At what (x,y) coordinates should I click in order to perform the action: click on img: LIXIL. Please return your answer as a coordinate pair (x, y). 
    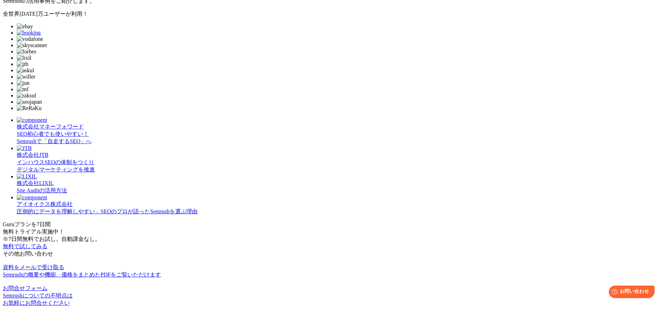
    Looking at the image, I should click on (27, 177).